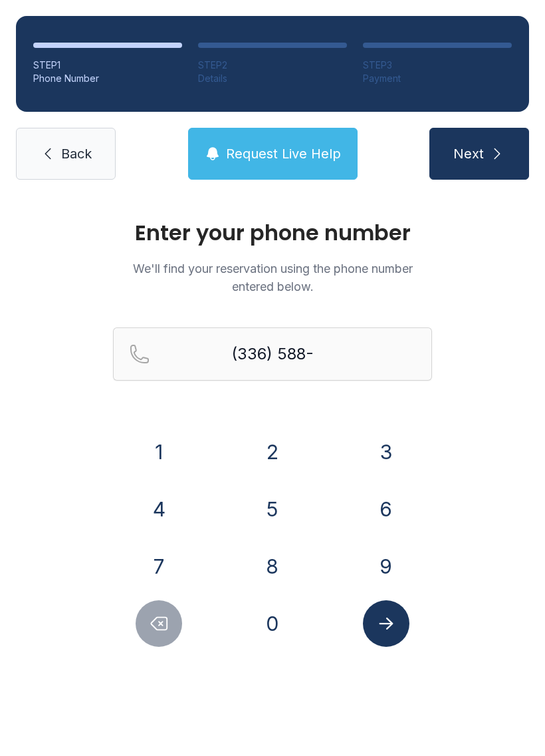  What do you see at coordinates (469, 154) in the screenshot?
I see `span: Next` at bounding box center [469, 154].